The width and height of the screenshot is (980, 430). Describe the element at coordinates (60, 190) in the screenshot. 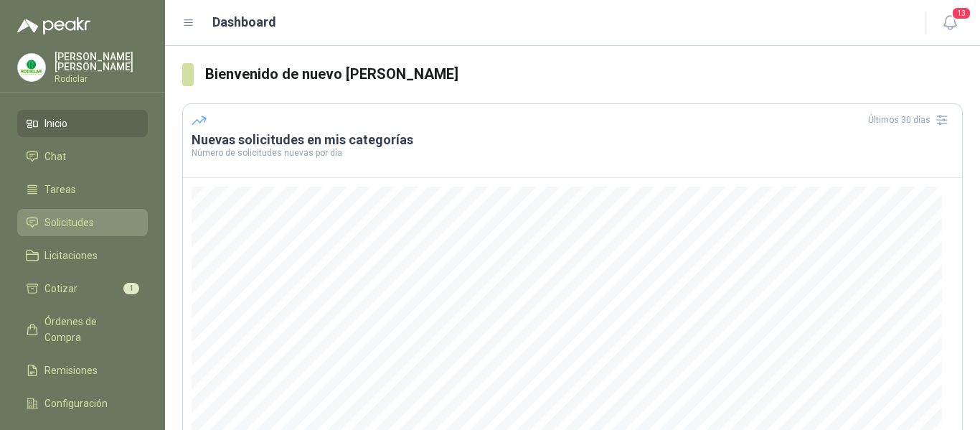

I see `span: Tareas` at that location.